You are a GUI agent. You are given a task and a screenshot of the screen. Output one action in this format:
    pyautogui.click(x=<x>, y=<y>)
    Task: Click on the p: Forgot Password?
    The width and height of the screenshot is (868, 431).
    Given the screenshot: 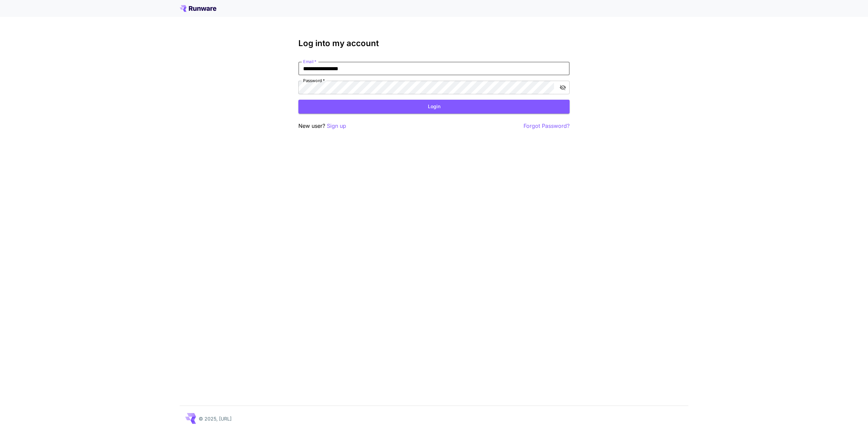 What is the action you would take?
    pyautogui.click(x=547, y=126)
    